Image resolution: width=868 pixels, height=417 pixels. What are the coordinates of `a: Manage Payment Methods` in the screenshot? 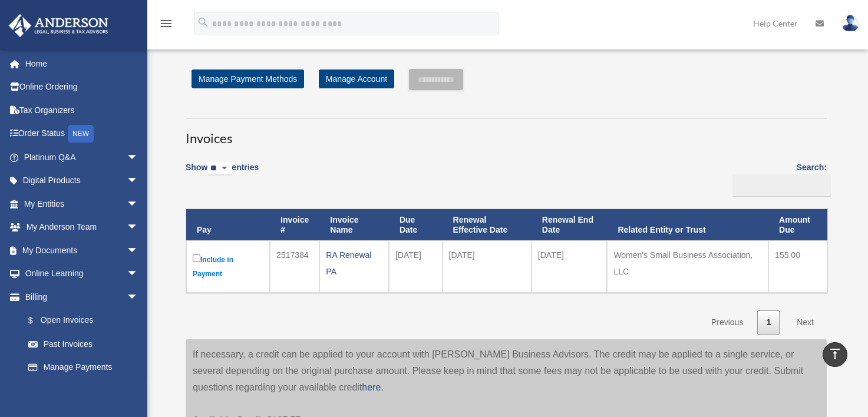 It's located at (248, 79).